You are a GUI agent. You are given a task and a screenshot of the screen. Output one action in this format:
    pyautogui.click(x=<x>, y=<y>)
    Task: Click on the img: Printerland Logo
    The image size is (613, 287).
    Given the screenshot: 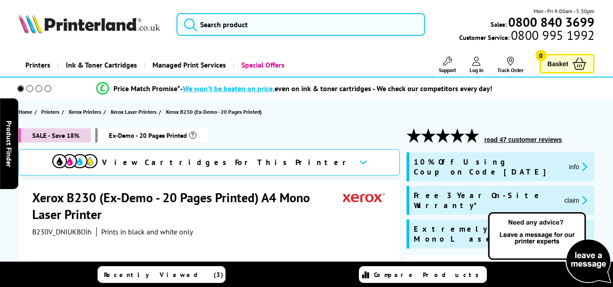 What is the action you would take?
    pyautogui.click(x=89, y=24)
    